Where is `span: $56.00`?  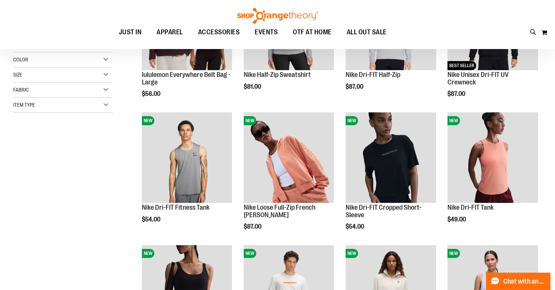 span: $56.00 is located at coordinates (152, 94).